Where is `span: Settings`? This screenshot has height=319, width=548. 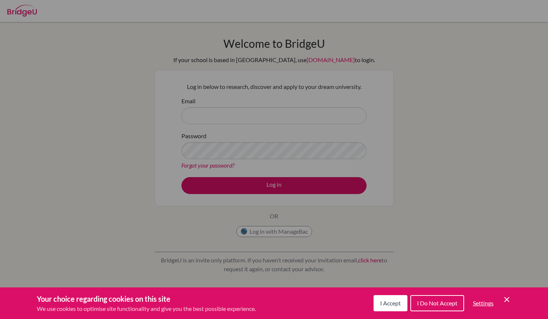 span: Settings is located at coordinates (483, 303).